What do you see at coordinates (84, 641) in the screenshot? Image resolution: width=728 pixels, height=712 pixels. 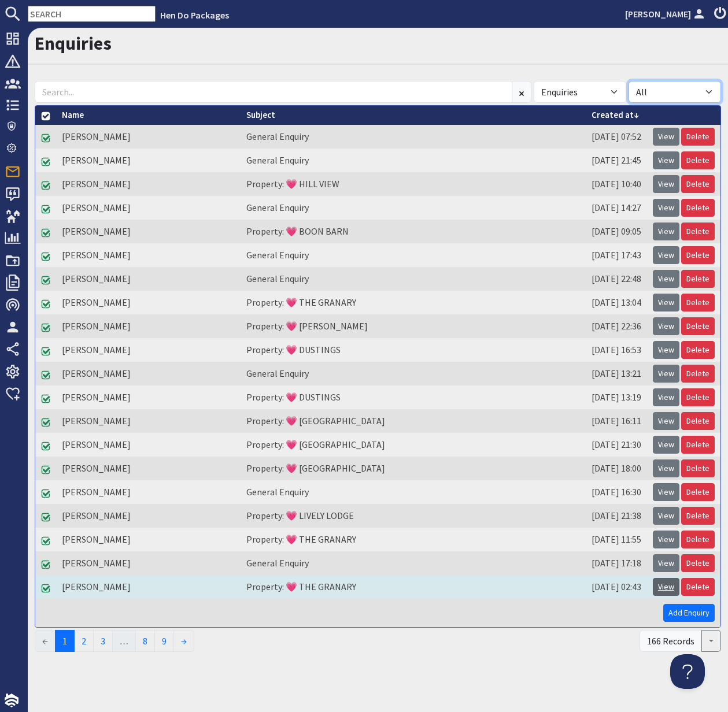 I see `a: 2` at bounding box center [84, 641].